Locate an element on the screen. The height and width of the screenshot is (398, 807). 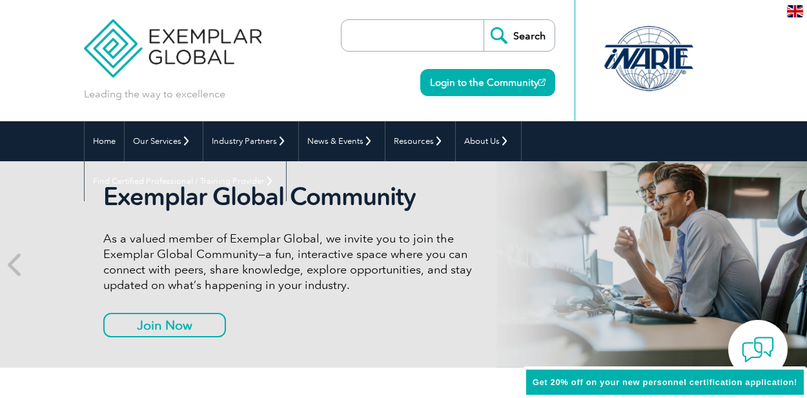
img: contact-chat.png is located at coordinates (758, 350).